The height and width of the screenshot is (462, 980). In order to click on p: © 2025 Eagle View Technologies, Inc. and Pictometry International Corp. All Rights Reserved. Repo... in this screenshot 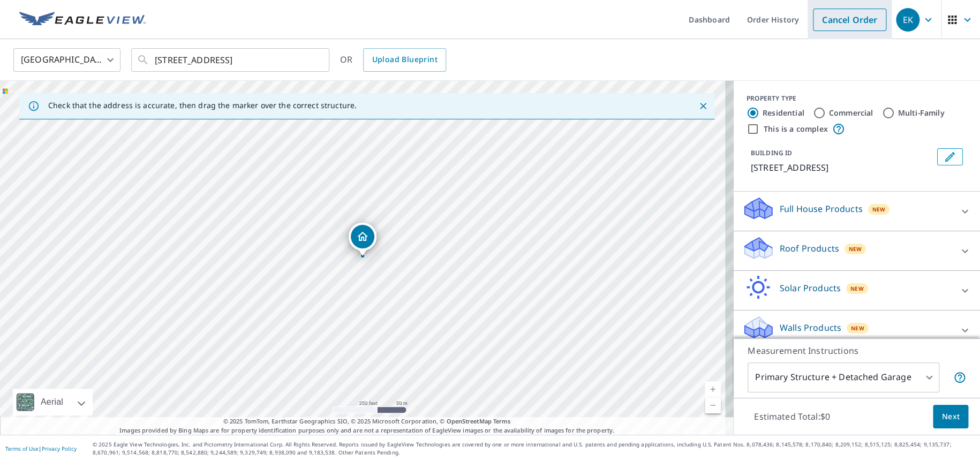, I will do `click(533, 449)`.